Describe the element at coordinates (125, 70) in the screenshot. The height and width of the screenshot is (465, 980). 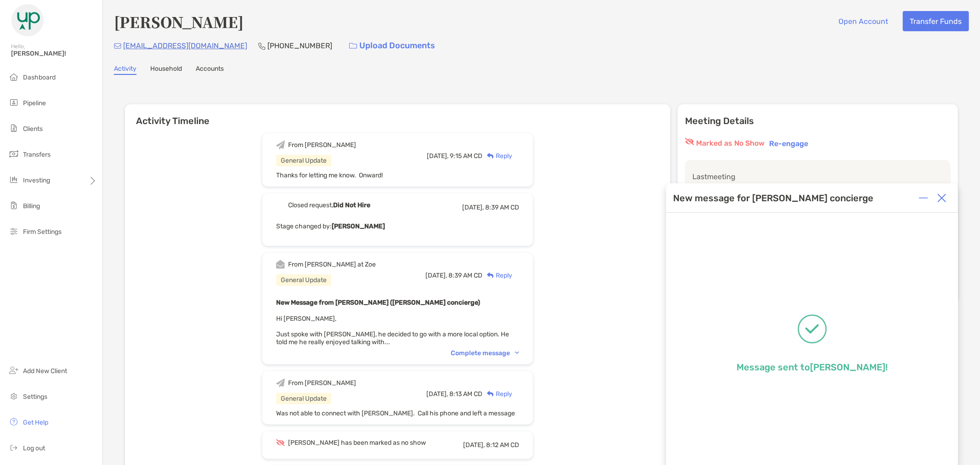
I see `a: Activity` at that location.